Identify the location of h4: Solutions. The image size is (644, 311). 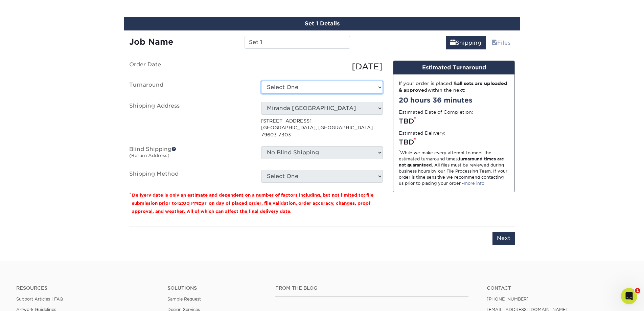
(216, 288).